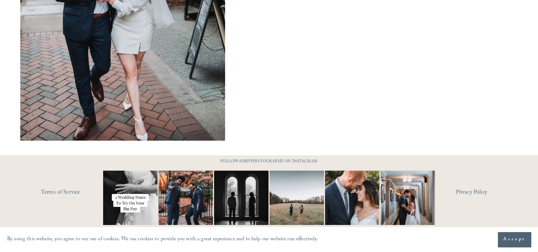 The width and height of the screenshot is (538, 252). Describe the element at coordinates (186, 197) in the screenshot. I see `img: You just need the right photographer that matches your vibe 📷🎉 #RaleighWeddingPhotographer` at that location.